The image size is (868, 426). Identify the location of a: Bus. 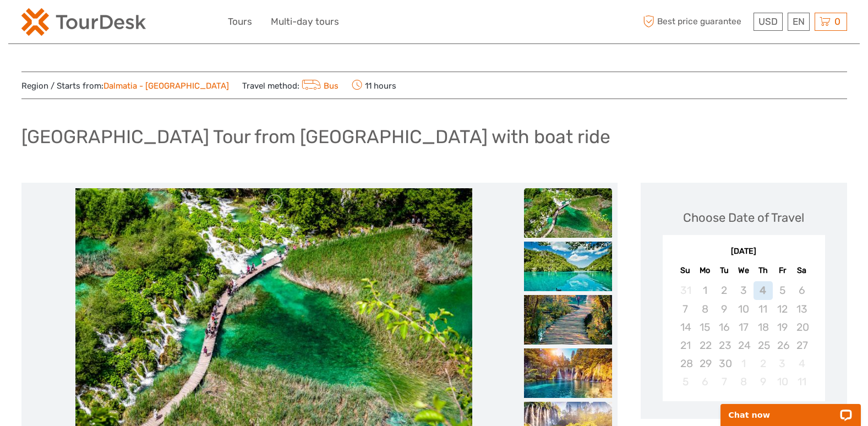
(319, 86).